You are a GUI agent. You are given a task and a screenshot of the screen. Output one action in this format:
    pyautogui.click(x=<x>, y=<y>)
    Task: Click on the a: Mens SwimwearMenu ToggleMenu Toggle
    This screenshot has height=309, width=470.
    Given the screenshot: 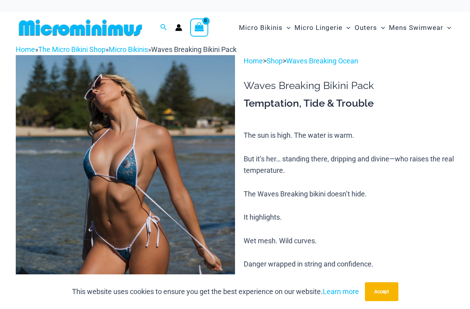 What is the action you would take?
    pyautogui.click(x=420, y=28)
    